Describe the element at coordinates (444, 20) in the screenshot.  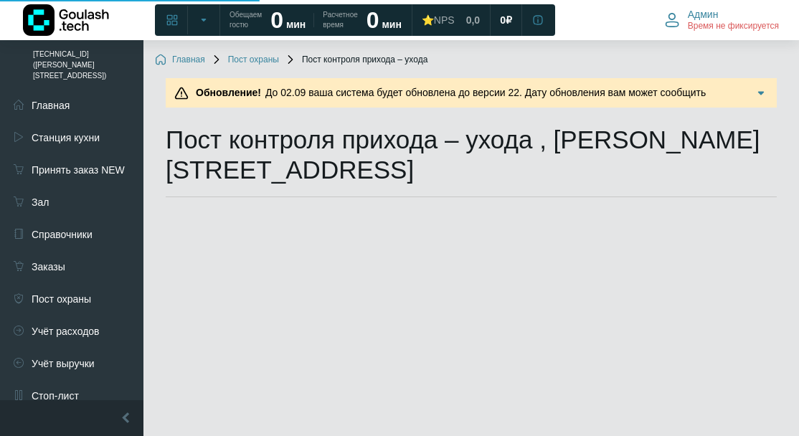
I see `span: NPS` at that location.